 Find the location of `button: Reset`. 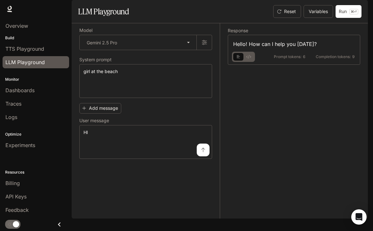

button: Reset is located at coordinates (287, 12).